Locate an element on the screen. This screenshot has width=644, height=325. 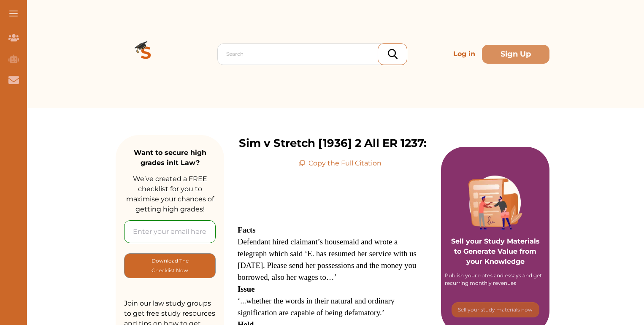
p: Log in is located at coordinates (464, 54).